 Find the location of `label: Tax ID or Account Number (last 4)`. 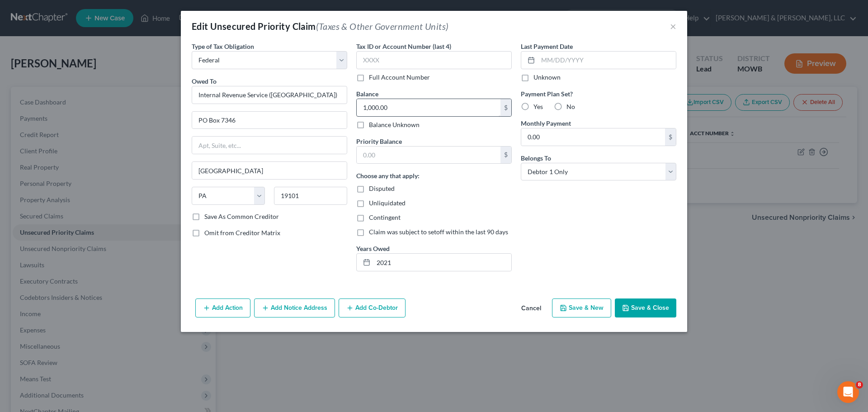

label: Tax ID or Account Number (last 4) is located at coordinates (404, 46).